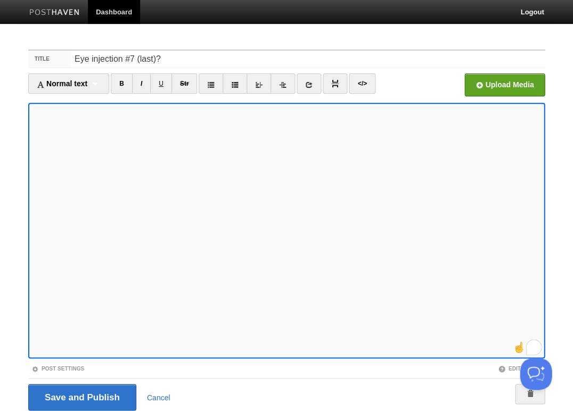 This screenshot has height=411, width=573. Describe the element at coordinates (161, 84) in the screenshot. I see `a: U` at that location.